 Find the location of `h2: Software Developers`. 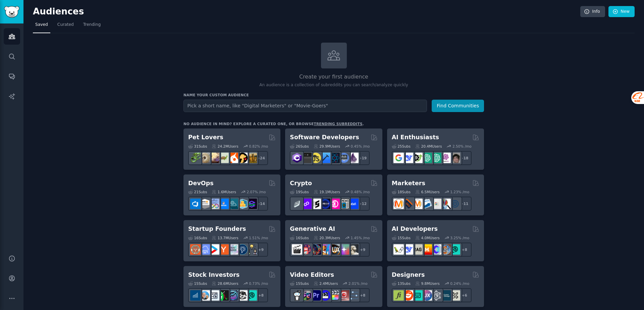

h2: Software Developers is located at coordinates (324, 137).